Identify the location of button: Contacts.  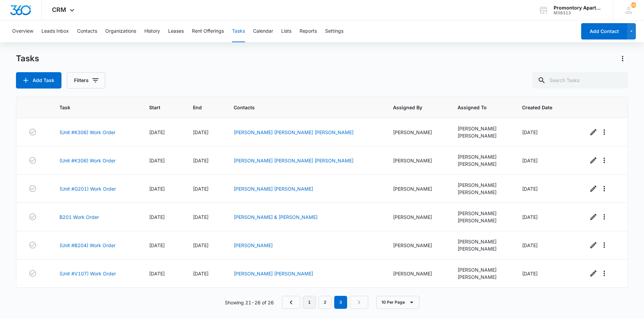
(87, 31).